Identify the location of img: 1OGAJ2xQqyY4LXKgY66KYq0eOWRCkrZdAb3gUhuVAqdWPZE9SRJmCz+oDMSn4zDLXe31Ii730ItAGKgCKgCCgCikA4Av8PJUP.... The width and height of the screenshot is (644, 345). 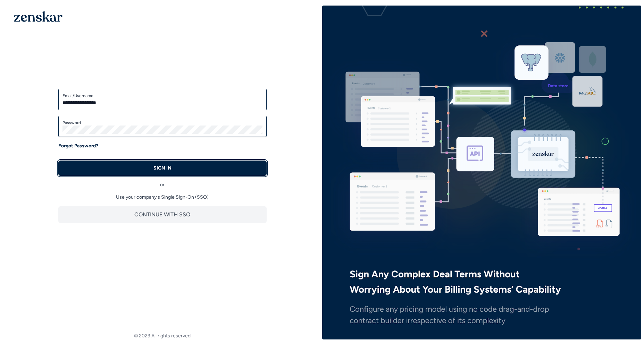
(38, 16).